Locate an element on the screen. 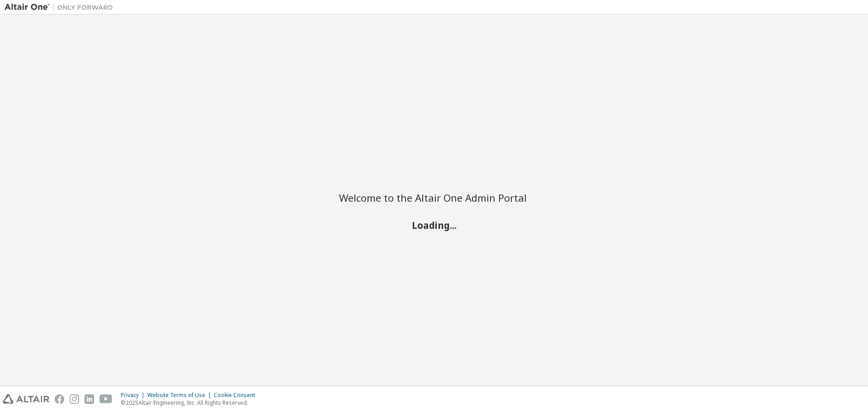 This screenshot has height=412, width=868. h2: Loading... is located at coordinates (434, 225).